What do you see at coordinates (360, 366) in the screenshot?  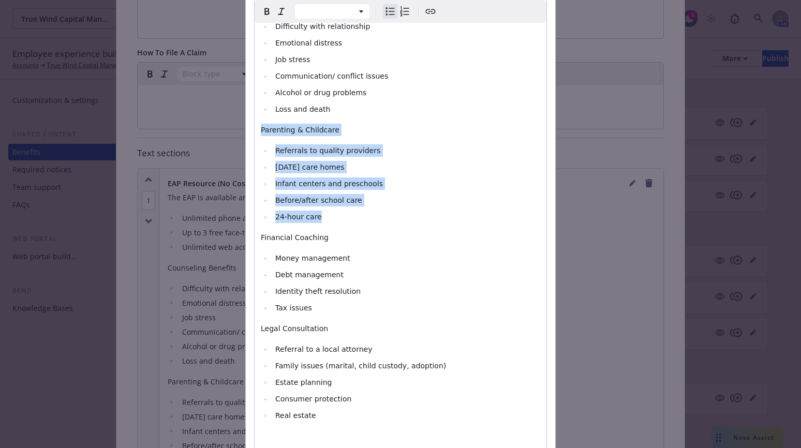 I see `span: Family issues (marital, child custody, adoption)` at bounding box center [360, 366].